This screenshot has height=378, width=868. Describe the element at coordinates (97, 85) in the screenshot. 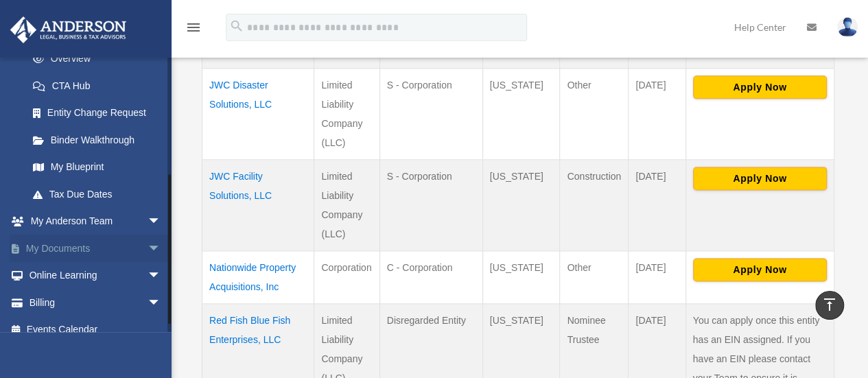

I see `a: CTA Hub` at that location.